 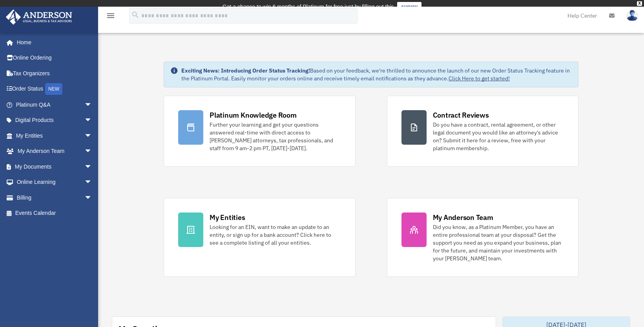 What do you see at coordinates (275, 235) in the screenshot?
I see `div: Looking for an EIN, want to make an update to an entity, or sign up for a bank account? Click her...` at bounding box center [275, 235].